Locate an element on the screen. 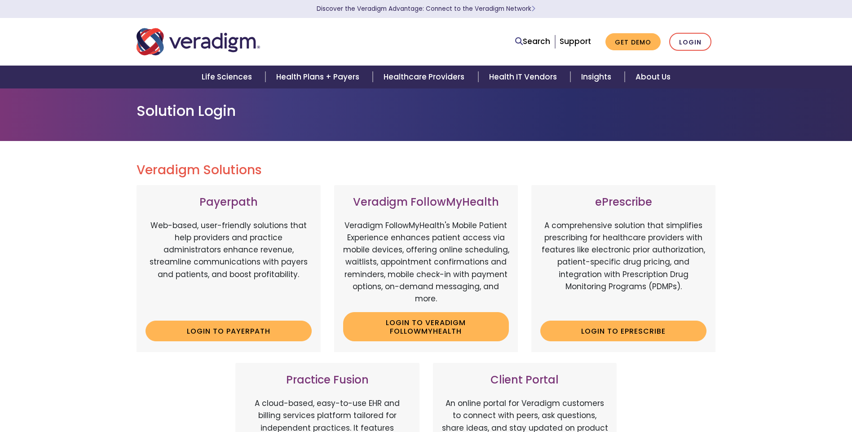 The image size is (852, 432). a: Health Plans + Payers is located at coordinates (319, 77).